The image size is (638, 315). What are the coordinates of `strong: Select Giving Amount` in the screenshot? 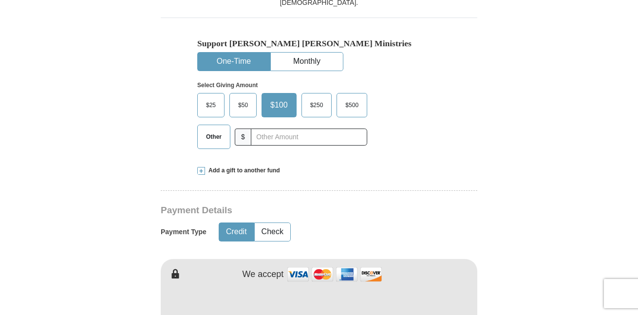 It's located at (227, 85).